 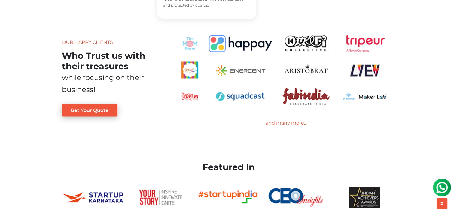 What do you see at coordinates (114, 61) in the screenshot?
I see `h2: Who Trust us with their treasures` at bounding box center [114, 61].